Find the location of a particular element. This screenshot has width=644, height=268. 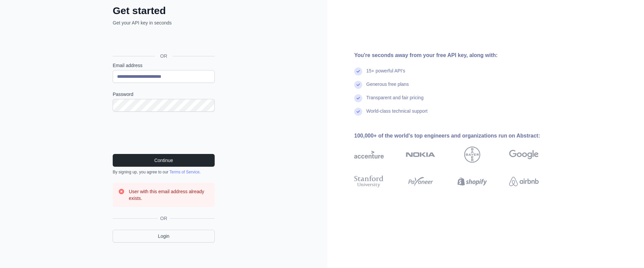

label: Password is located at coordinates (164, 94).